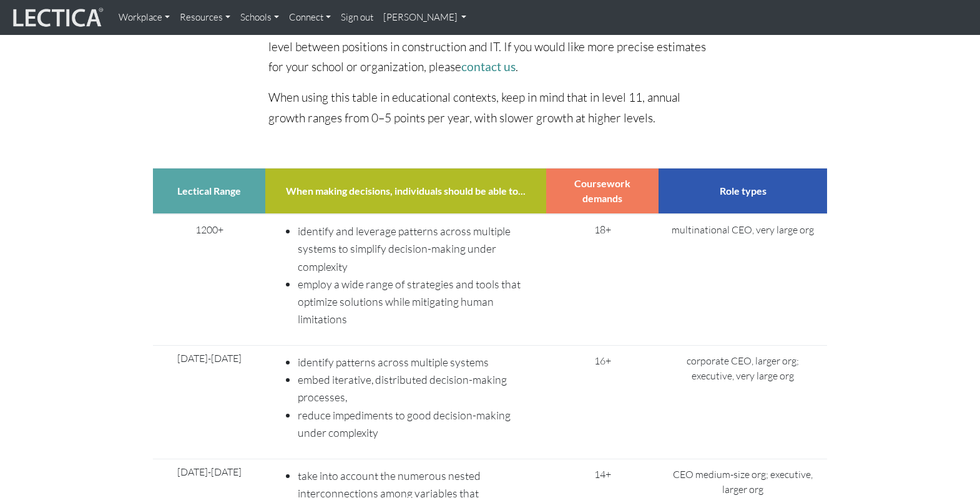 This screenshot has width=980, height=498. Describe the element at coordinates (418, 388) in the screenshot. I see `li: embed iterative, distributed decision-making processes,` at that location.